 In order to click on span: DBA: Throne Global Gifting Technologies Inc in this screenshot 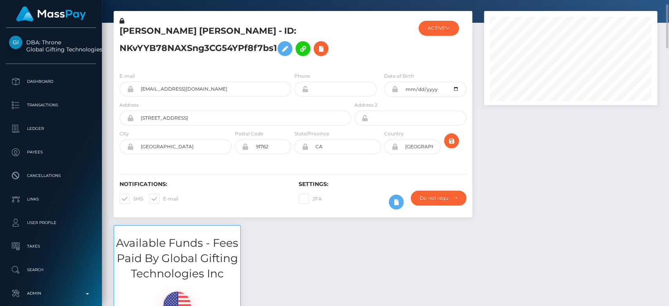, I will do `click(51, 46)`.